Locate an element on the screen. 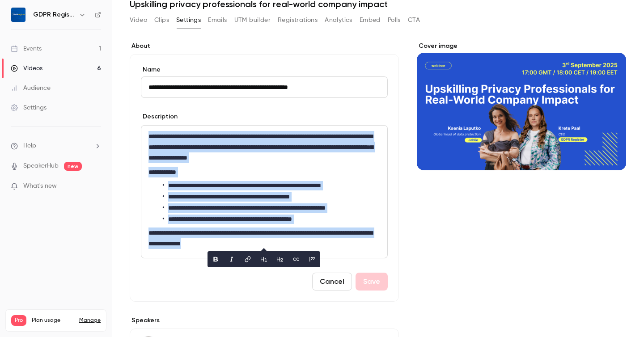 The height and width of the screenshot is (337, 644). label: Cover image is located at coordinates (521, 46).